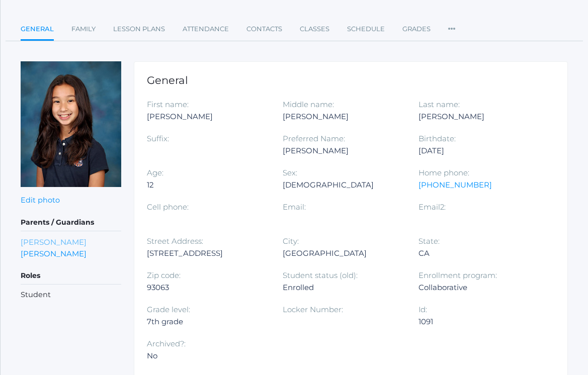 Image resolution: width=588 pixels, height=375 pixels. Describe the element at coordinates (40, 200) in the screenshot. I see `a: Edit photo` at that location.